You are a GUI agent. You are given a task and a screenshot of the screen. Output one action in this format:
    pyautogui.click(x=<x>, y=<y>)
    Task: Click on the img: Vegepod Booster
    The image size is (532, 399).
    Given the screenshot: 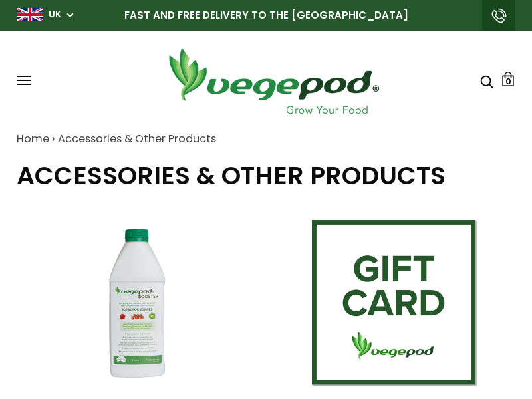 What is the action you would take?
    pyautogui.click(x=137, y=304)
    